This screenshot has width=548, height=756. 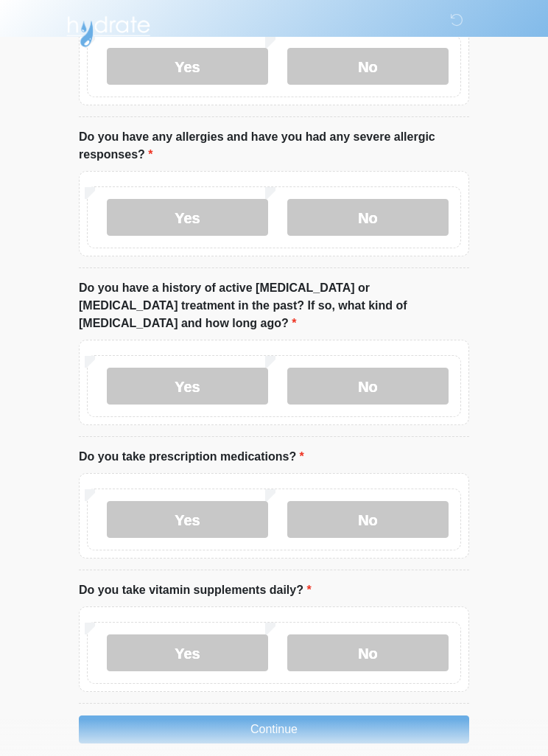 What do you see at coordinates (274, 146) in the screenshot?
I see `label: Do you have any allergies and have you had any severe allergic responses?` at bounding box center [274, 146].